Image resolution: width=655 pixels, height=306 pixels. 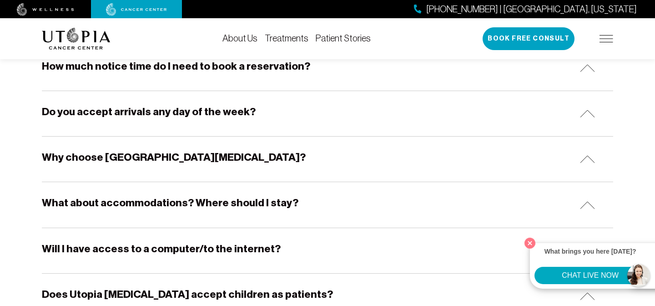 I want to click on h5: What about accommodations? Where should I stay?, so click(x=170, y=203).